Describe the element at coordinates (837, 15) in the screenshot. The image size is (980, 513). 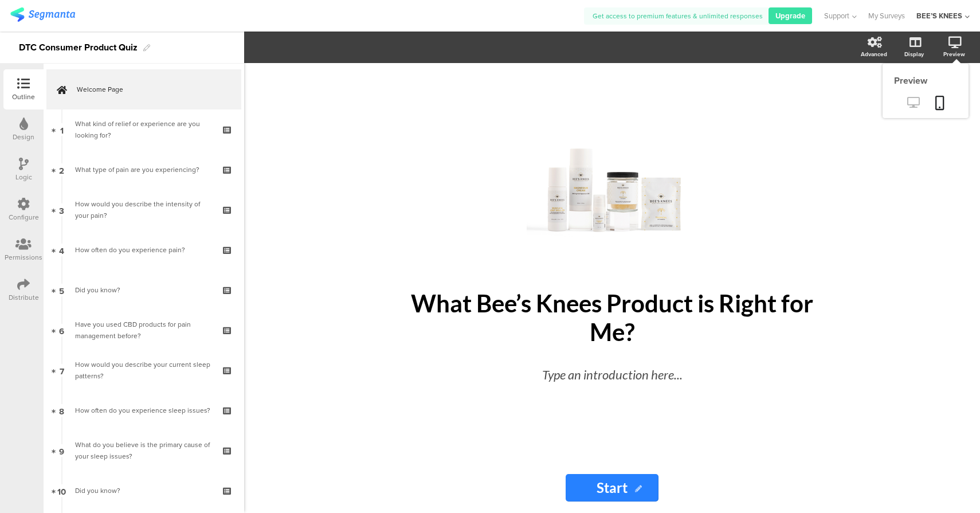
I see `span: Support` at that location.